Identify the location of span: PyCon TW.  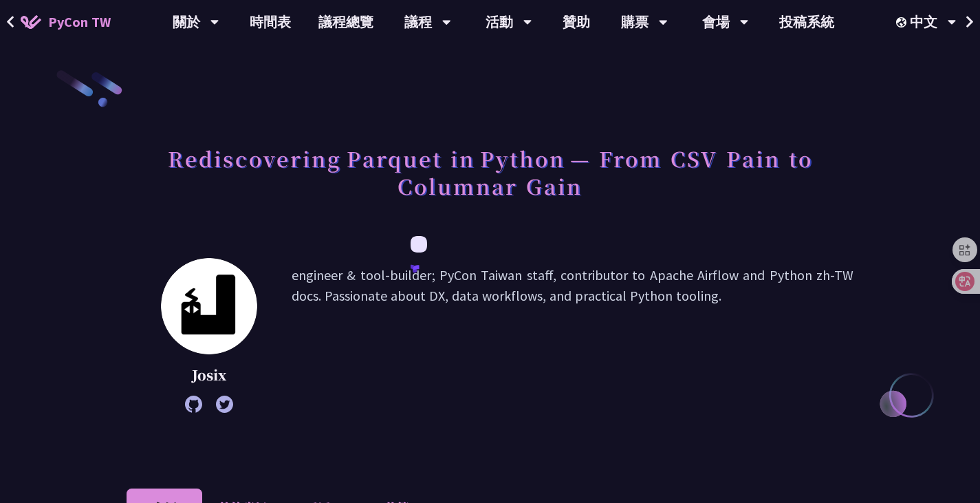
(79, 22).